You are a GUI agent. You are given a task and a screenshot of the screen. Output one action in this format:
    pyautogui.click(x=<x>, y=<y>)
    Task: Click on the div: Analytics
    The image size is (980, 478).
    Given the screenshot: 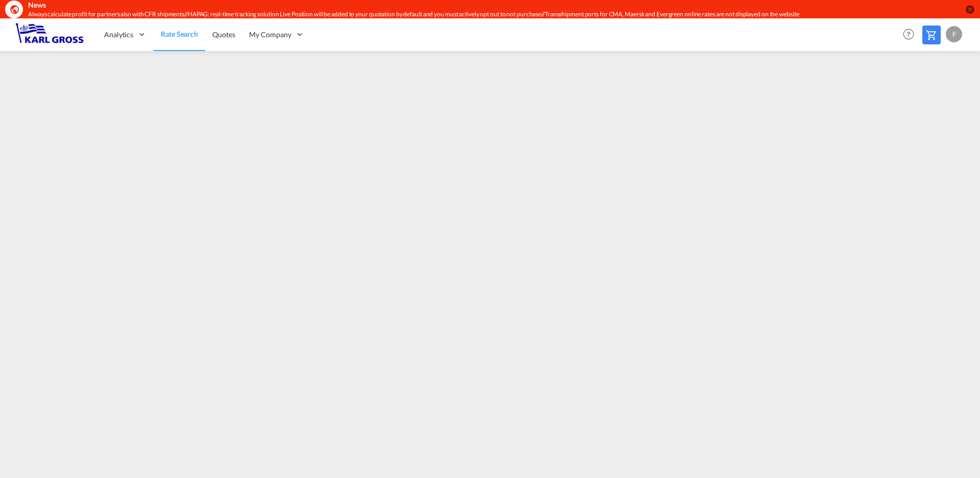 What is the action you would take?
    pyautogui.click(x=125, y=34)
    